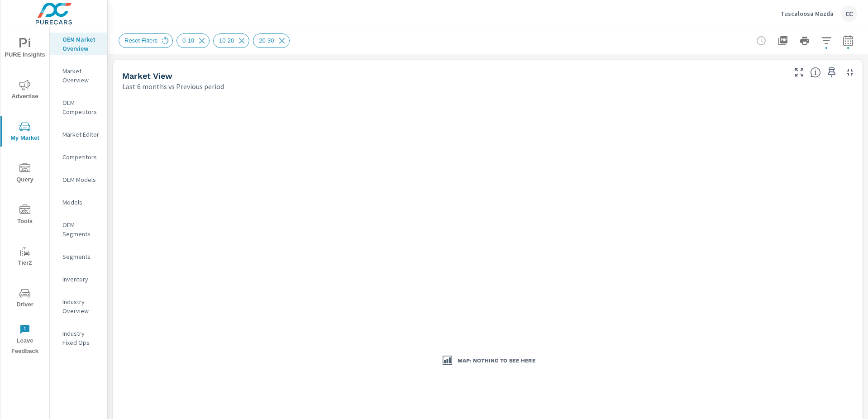 This screenshot has height=419, width=868. I want to click on h5: Market View, so click(147, 76).